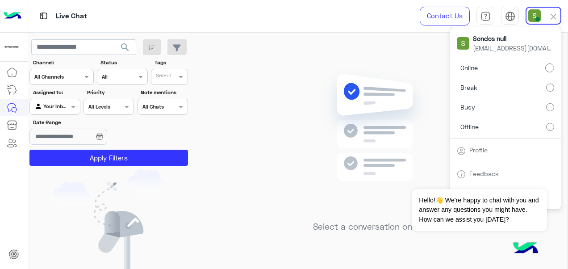  I want to click on a: tab, so click(486, 16).